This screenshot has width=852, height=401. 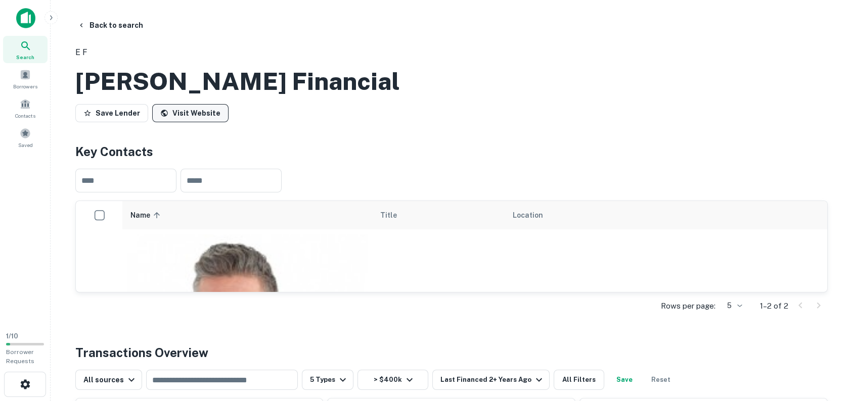 What do you see at coordinates (661, 380) in the screenshot?
I see `button: Reset` at bounding box center [661, 380].